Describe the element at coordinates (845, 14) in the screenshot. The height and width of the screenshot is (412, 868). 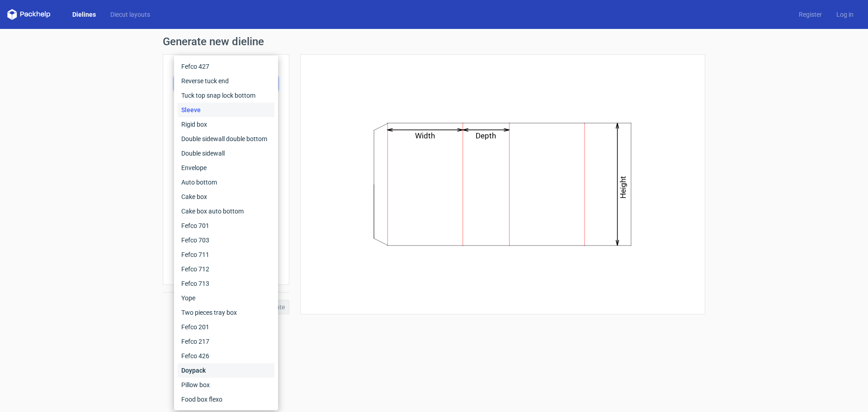
I see `a: Log in` at that location.